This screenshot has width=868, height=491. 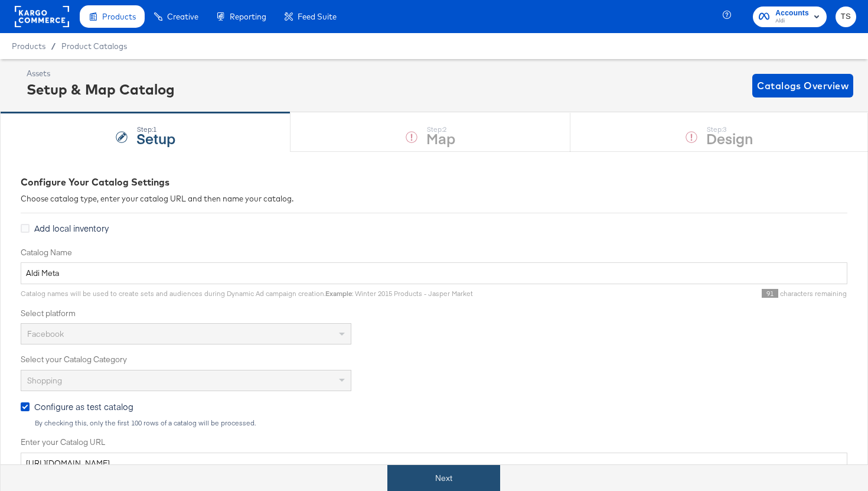 I want to click on label: Select your Catalog Category, so click(x=434, y=360).